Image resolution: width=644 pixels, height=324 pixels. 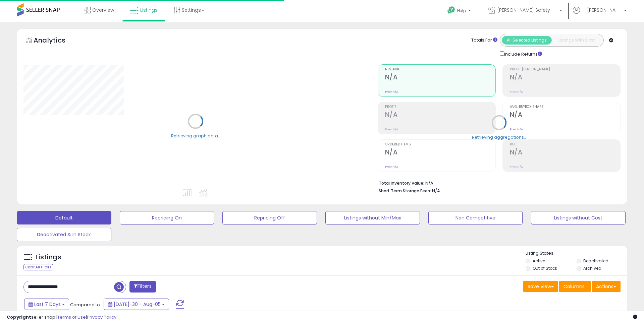 What do you see at coordinates (56, 41) in the screenshot?
I see `h5: Analytics` at bounding box center [56, 41].